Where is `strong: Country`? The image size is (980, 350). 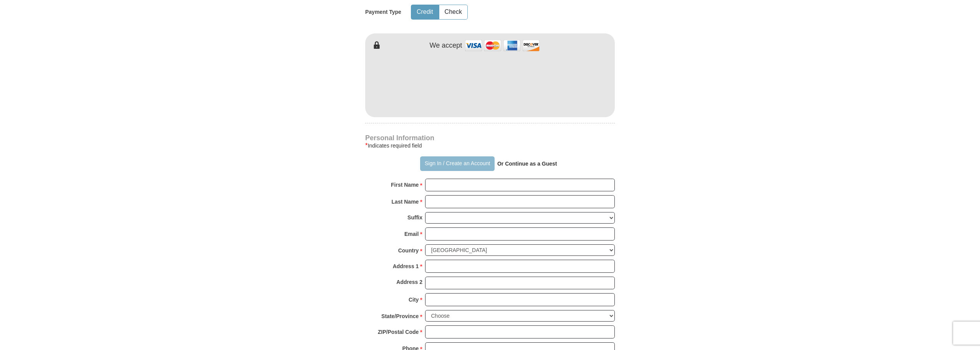
strong: Country is located at coordinates (409, 250).